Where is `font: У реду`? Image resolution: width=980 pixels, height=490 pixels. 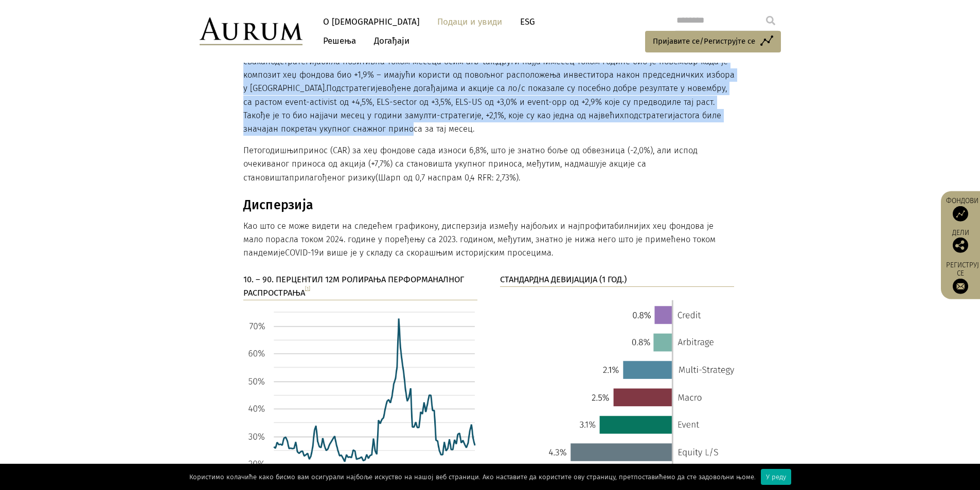 font: У реду is located at coordinates (776, 476).